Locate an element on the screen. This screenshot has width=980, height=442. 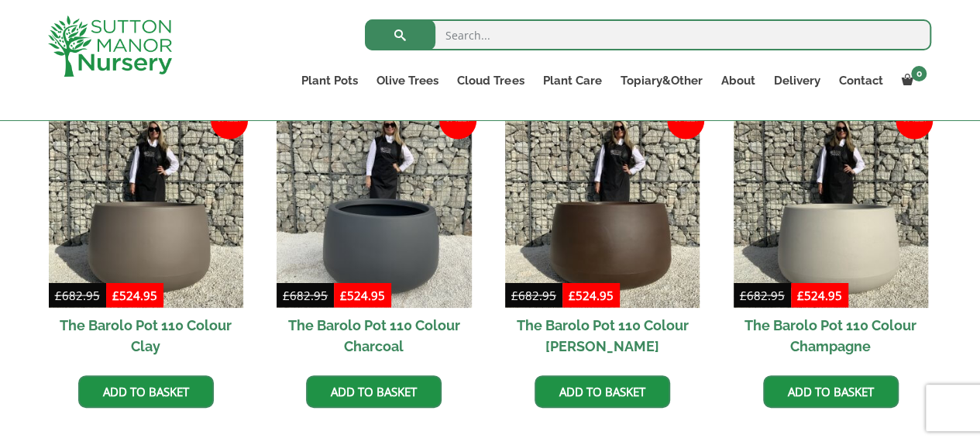
a: Cloud Trees is located at coordinates (490, 81).